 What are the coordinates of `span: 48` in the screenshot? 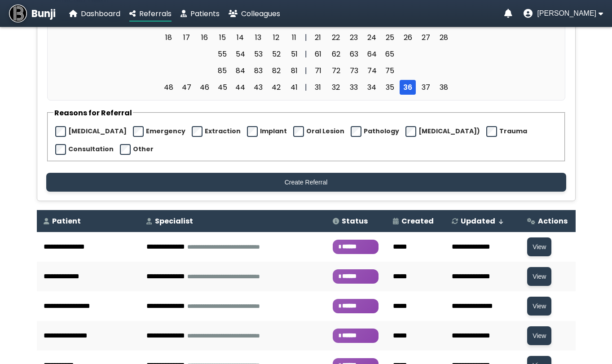 It's located at (168, 87).